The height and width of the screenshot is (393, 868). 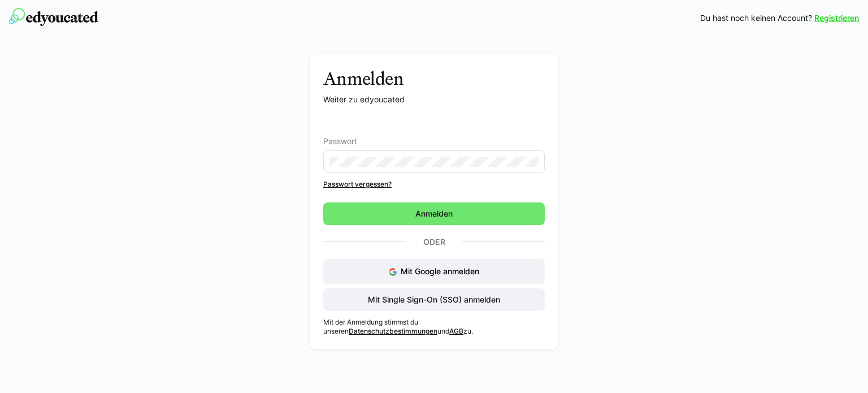 I want to click on span: Mit Google anmelden, so click(x=440, y=270).